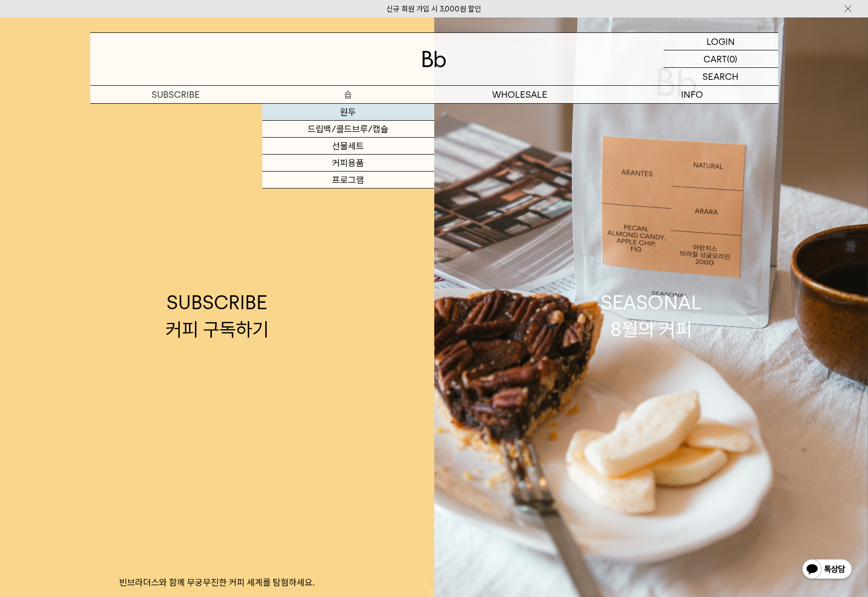 This screenshot has height=597, width=868. What do you see at coordinates (217, 315) in the screenshot?
I see `div: SUBSCRIBE 커피 구독하기` at bounding box center [217, 315].